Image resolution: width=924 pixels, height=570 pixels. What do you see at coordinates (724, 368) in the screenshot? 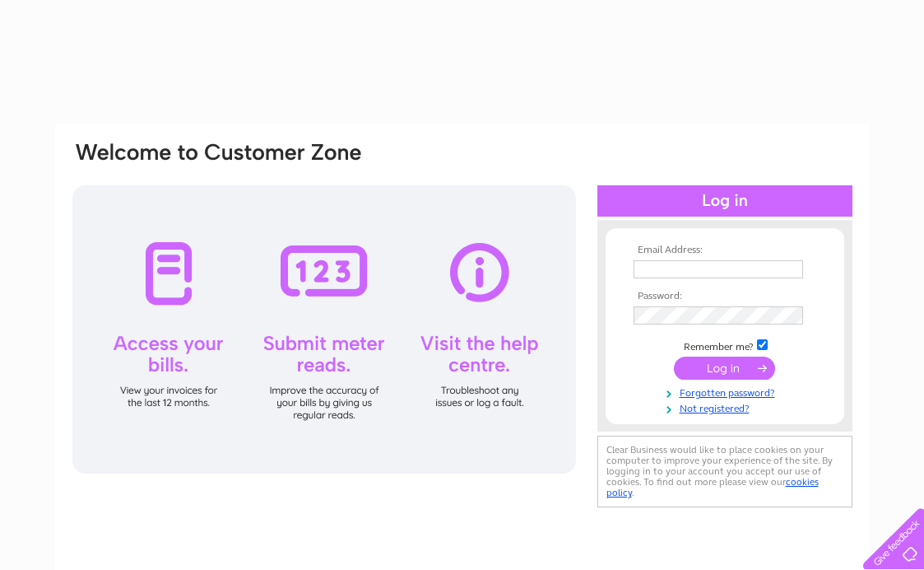
I see `input: Submit` at bounding box center [724, 368].